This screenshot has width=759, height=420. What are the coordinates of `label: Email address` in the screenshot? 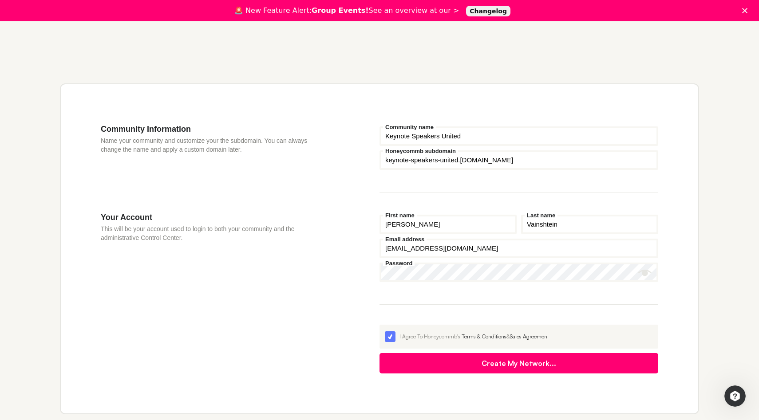 It's located at (405, 239).